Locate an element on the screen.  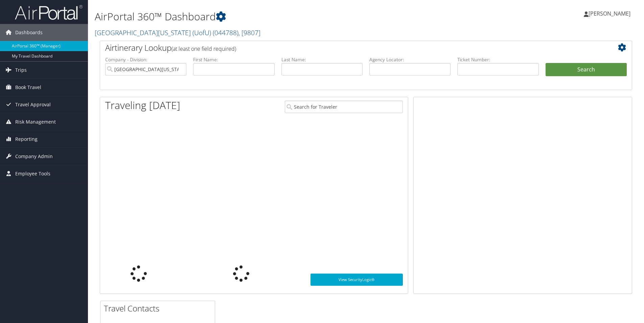
label: Last Name: is located at coordinates (322, 59).